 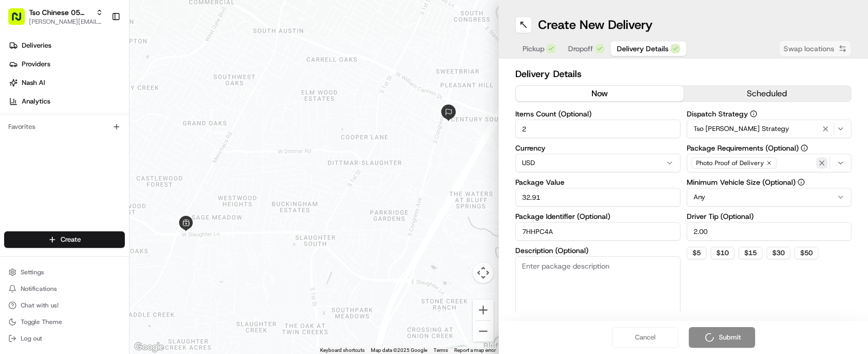 I want to click on a: Open this area in Google Maps (opens a new window), so click(x=149, y=347).